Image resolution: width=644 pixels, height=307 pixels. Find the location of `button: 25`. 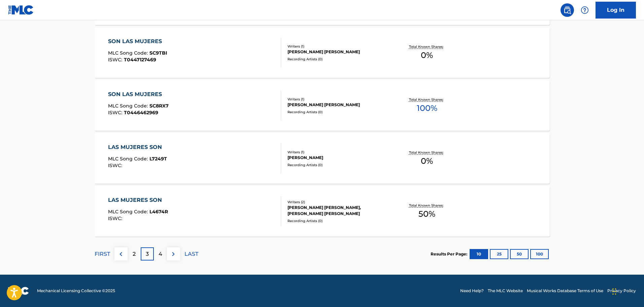

button: 25 is located at coordinates (499, 254).